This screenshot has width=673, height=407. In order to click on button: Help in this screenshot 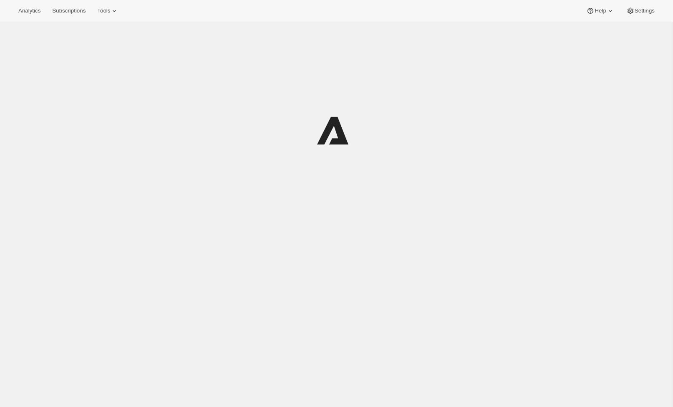, I will do `click(600, 11)`.